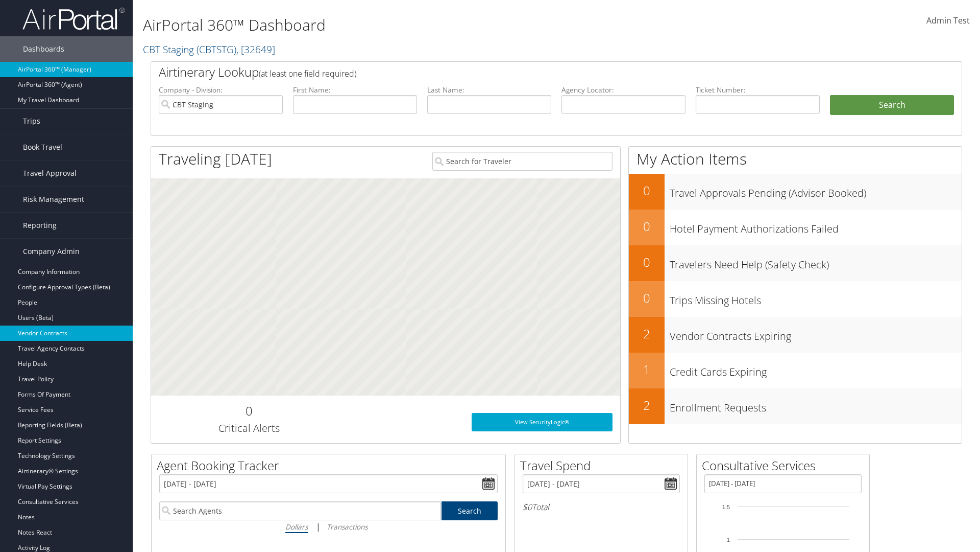 This screenshot has width=980, height=552. Describe the element at coordinates (49, 173) in the screenshot. I see `span: Travel Approval` at that location.